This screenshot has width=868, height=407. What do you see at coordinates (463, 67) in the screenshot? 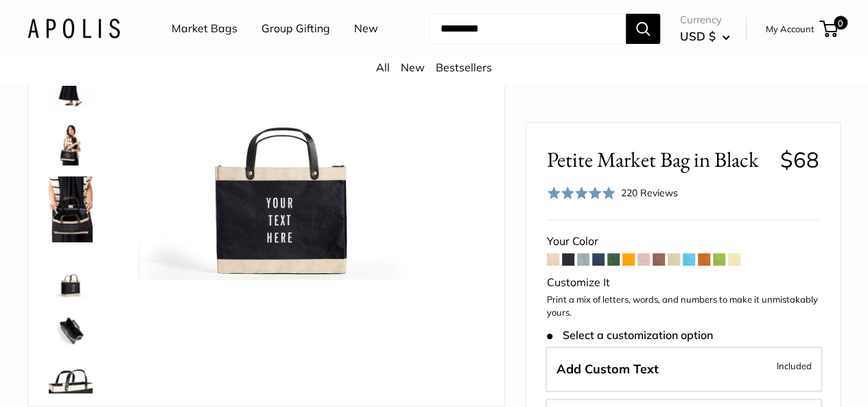
I see `a: Bestsellers` at bounding box center [463, 67].